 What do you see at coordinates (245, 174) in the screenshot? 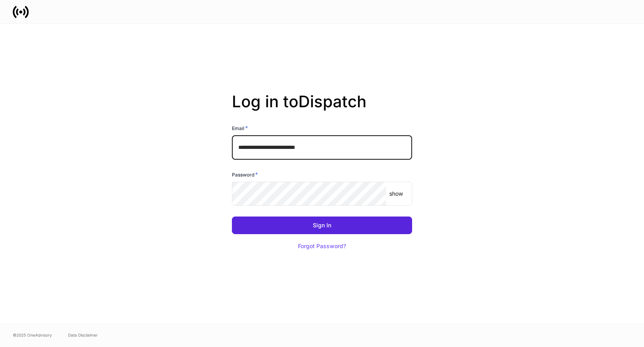
I see `h6: Password` at bounding box center [245, 174].